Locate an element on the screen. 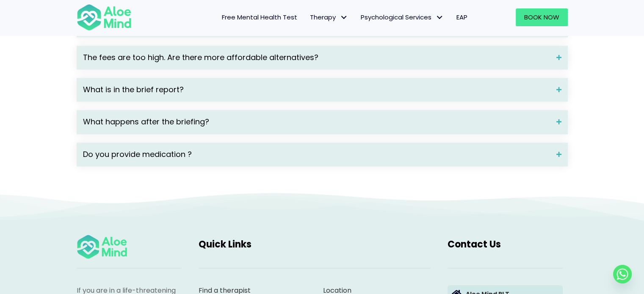 This screenshot has width=644, height=294. nav: Menu is located at coordinates (308, 17).